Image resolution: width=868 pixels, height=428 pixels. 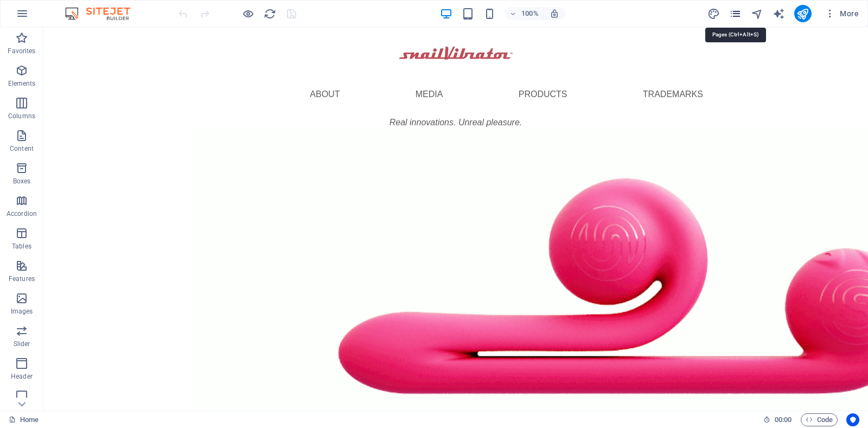 I want to click on p: Images, so click(x=22, y=311).